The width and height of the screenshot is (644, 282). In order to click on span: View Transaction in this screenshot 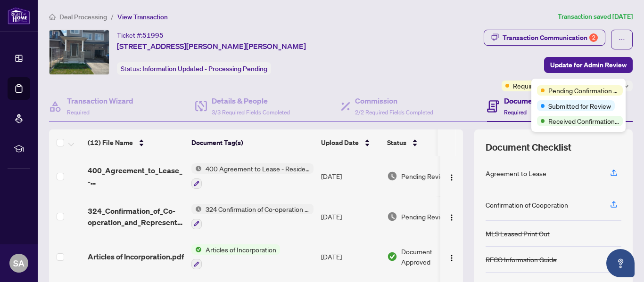, I will do `click(142, 17)`.